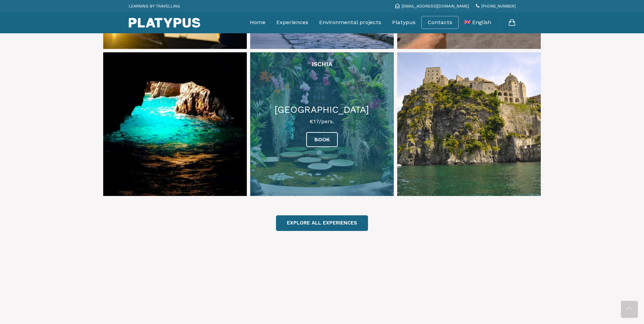 The height and width of the screenshot is (324, 644). Describe the element at coordinates (404, 23) in the screenshot. I see `a: Platypus` at that location.